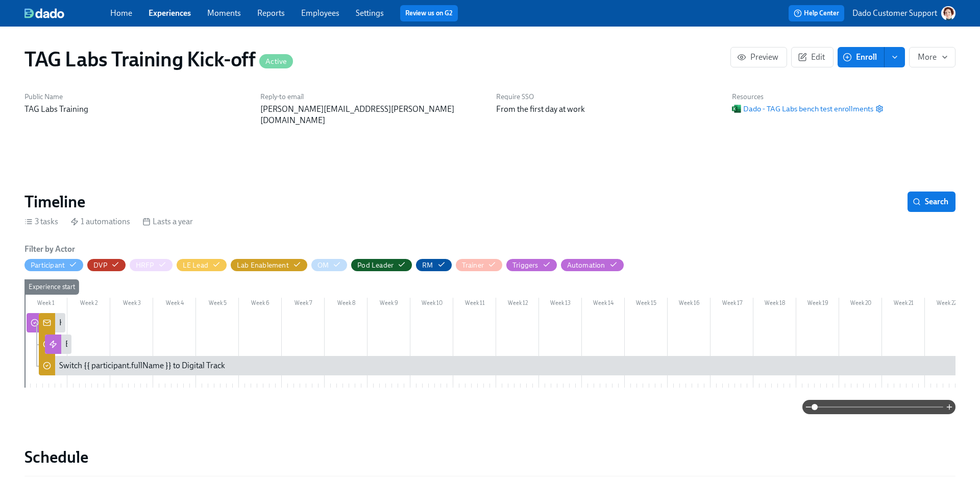 The image size is (980, 477). What do you see at coordinates (932, 57) in the screenshot?
I see `button: More` at bounding box center [932, 57].